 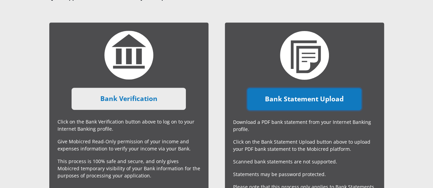 I want to click on p: Statements may be password protected., so click(x=304, y=174).